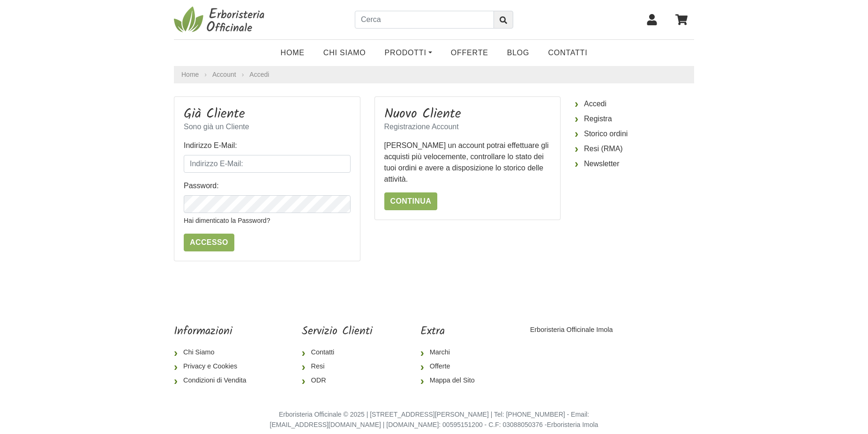 The width and height of the screenshot is (868, 434). Describe the element at coordinates (337, 331) in the screenshot. I see `h5: Servizio Clienti` at that location.